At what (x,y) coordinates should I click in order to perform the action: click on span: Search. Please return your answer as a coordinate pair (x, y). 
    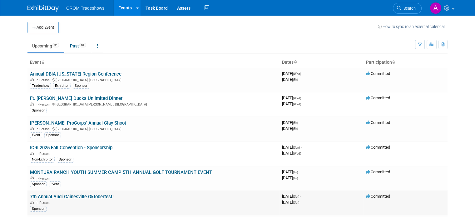
    Looking at the image, I should click on (409, 8).